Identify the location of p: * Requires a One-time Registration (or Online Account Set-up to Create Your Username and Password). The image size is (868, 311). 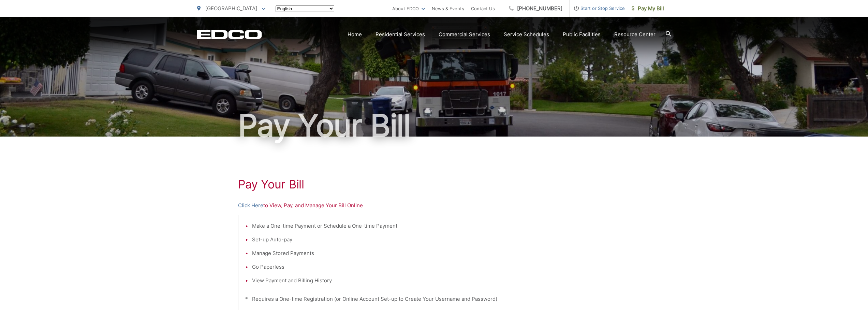
(434, 299).